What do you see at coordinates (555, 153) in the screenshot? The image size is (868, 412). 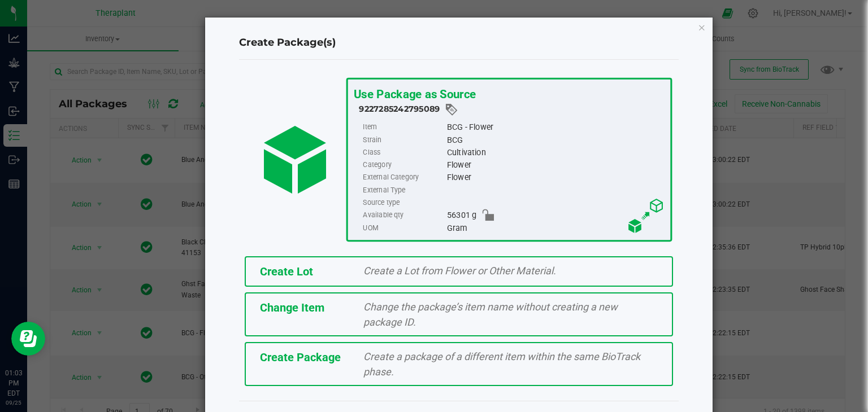 I see `div: Cultivation` at bounding box center [555, 153].